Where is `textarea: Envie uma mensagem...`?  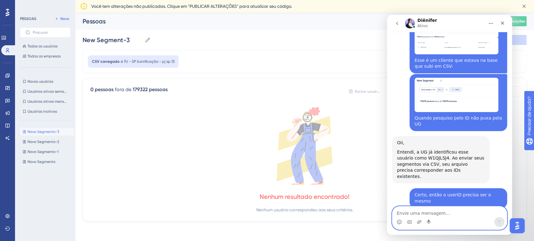
textarea: Envie uma mensagem... is located at coordinates (63, 197).